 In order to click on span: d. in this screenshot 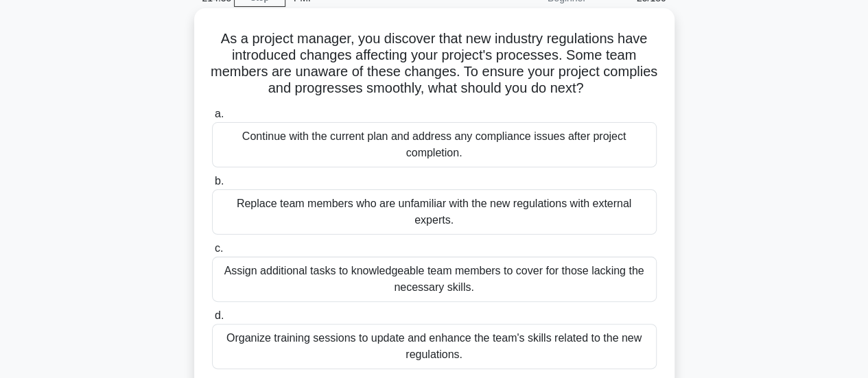, I will do `click(219, 315)`.